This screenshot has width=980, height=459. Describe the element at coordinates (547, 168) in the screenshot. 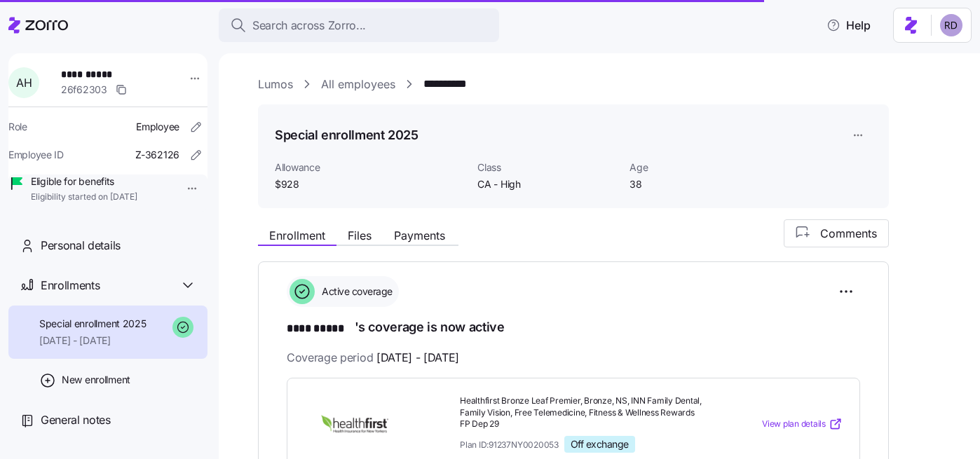

I see `span: Class` at that location.